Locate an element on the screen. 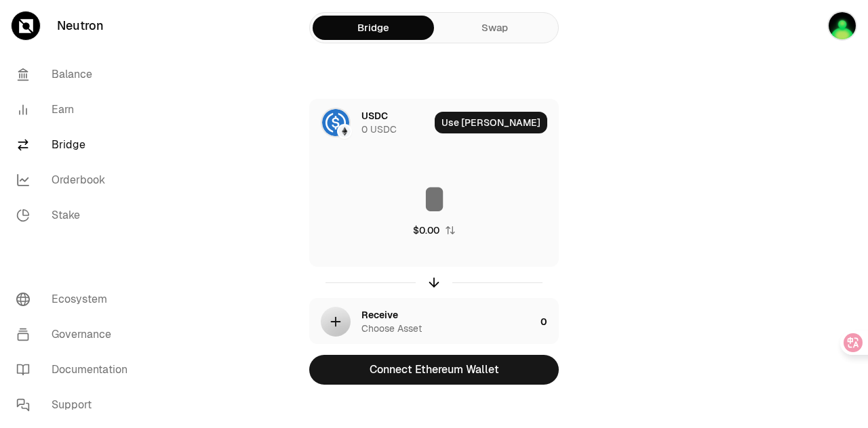 The width and height of the screenshot is (868, 428). img: wjfaxing is located at coordinates (842, 26).